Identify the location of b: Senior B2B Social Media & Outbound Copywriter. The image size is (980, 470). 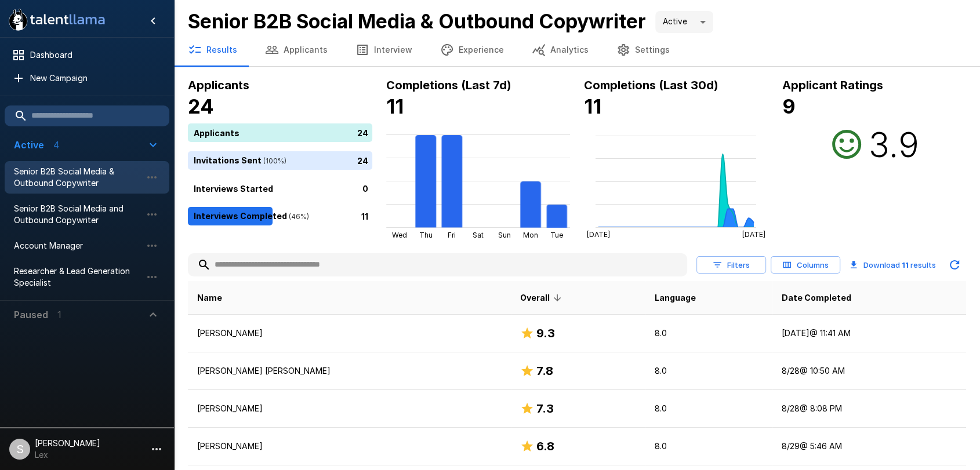
(417, 21).